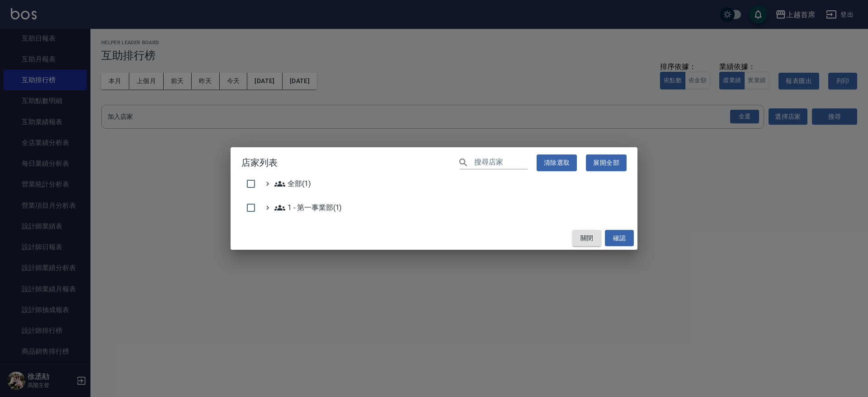 Image resolution: width=868 pixels, height=397 pixels. Describe the element at coordinates (557, 162) in the screenshot. I see `button: 清除選取` at that location.